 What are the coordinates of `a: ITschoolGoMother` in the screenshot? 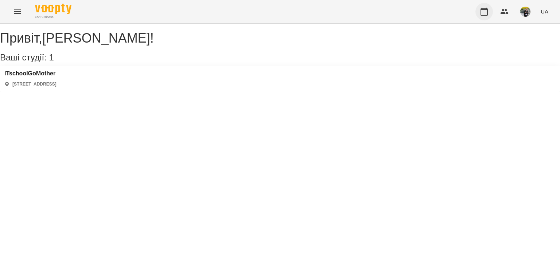 It's located at (30, 74).